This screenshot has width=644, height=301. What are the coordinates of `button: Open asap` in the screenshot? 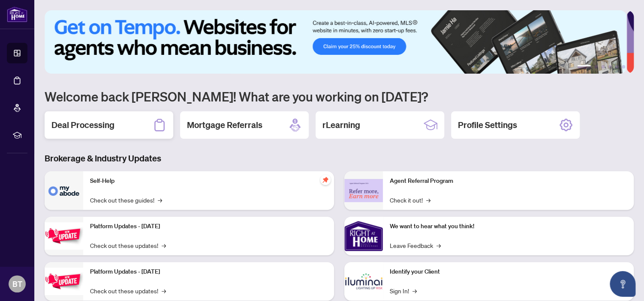 It's located at (622, 284).